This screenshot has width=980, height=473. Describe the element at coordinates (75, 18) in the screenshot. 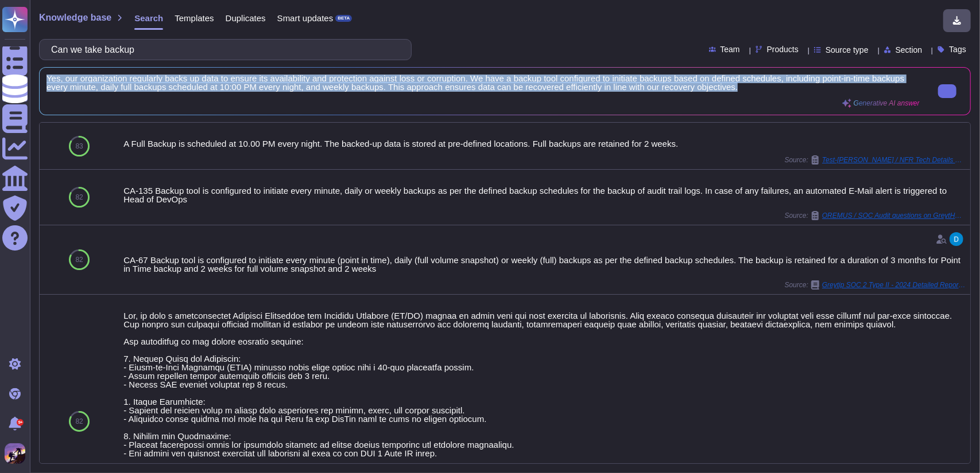

I see `span: Knowledge base` at that location.